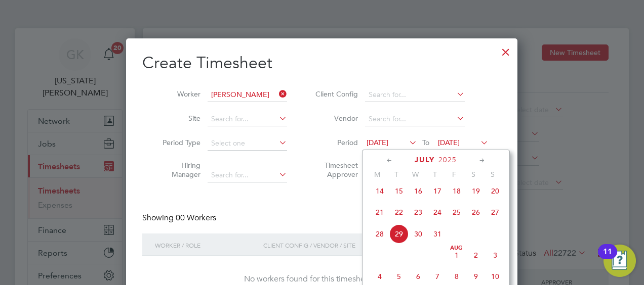 The width and height of the screenshot is (644, 285). Describe the element at coordinates (418, 212) in the screenshot. I see `span: 23` at that location.